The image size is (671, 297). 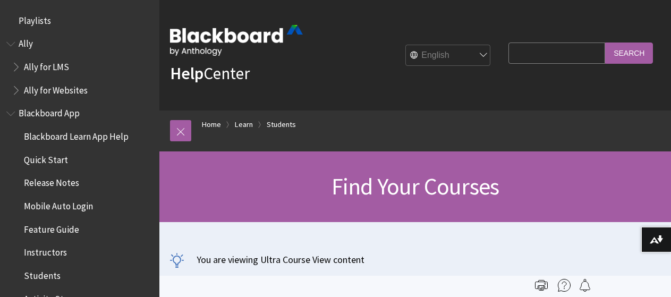 I want to click on span: Release Notes, so click(x=52, y=181).